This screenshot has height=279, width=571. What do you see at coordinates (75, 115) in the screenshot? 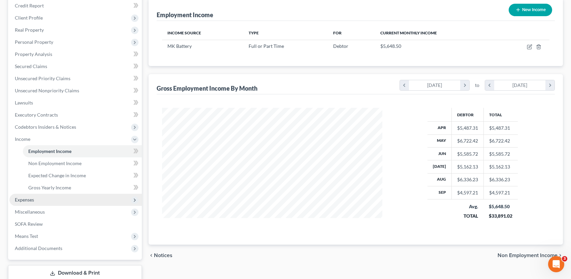
I see `a: Executory Contracts` at bounding box center [75, 115].